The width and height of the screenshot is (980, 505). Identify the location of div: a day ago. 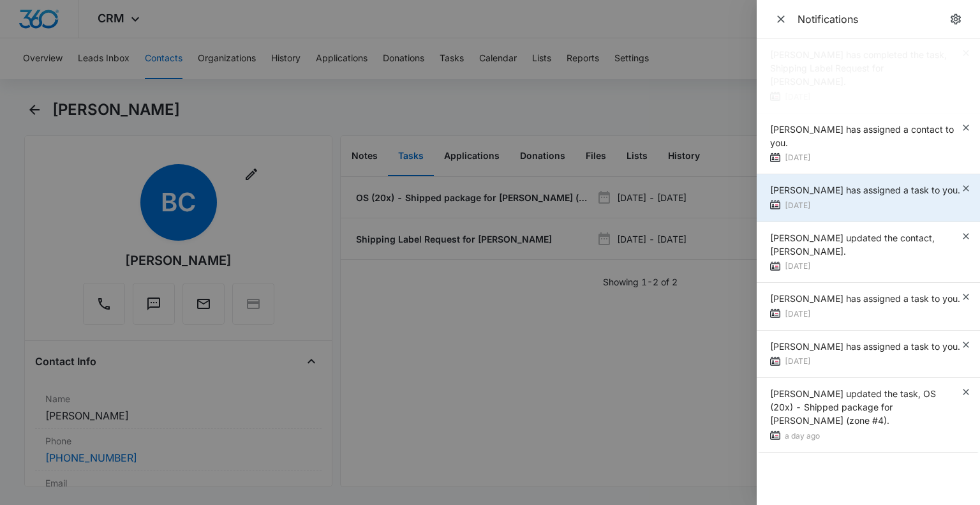
(866, 436).